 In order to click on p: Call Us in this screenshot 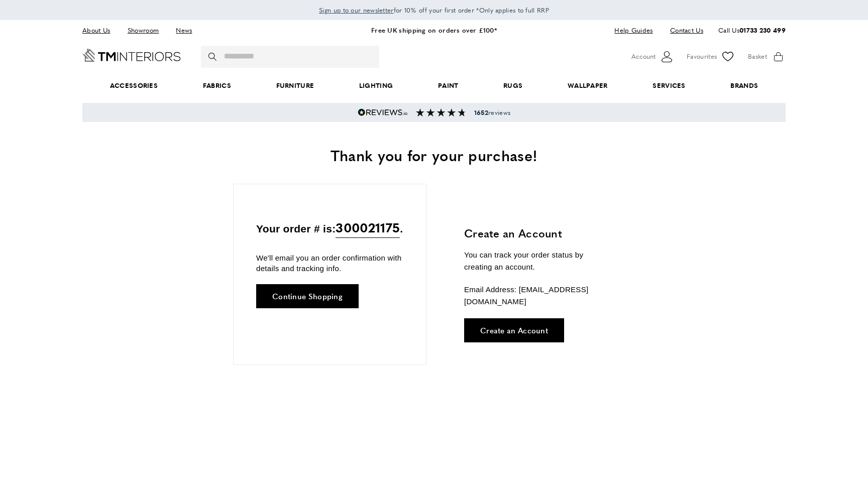, I will do `click(752, 30)`.